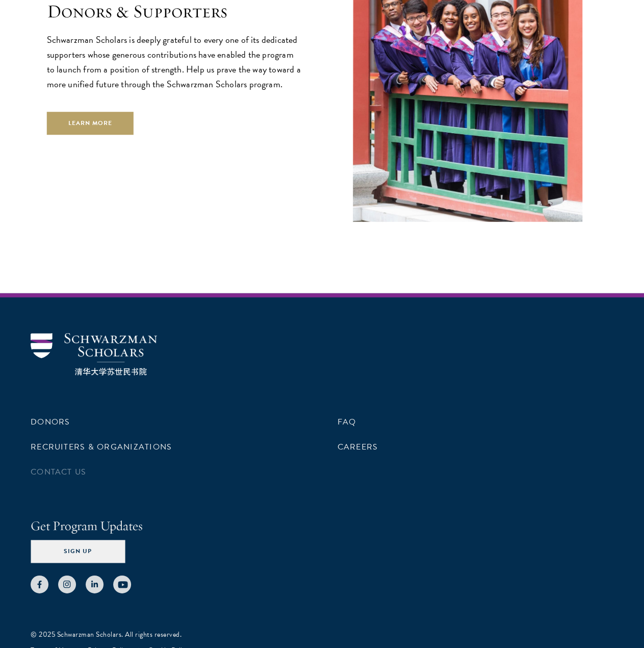 The width and height of the screenshot is (644, 648). I want to click on a: Careers, so click(358, 447).